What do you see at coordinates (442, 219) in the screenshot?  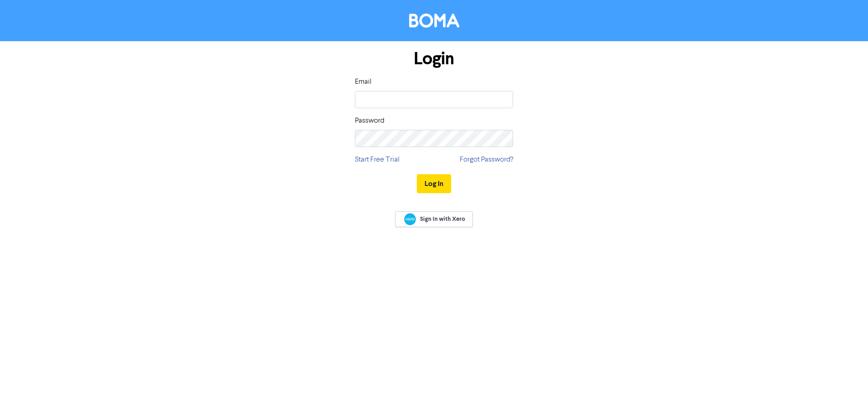 I see `span: Sign In with Xero` at bounding box center [442, 219].